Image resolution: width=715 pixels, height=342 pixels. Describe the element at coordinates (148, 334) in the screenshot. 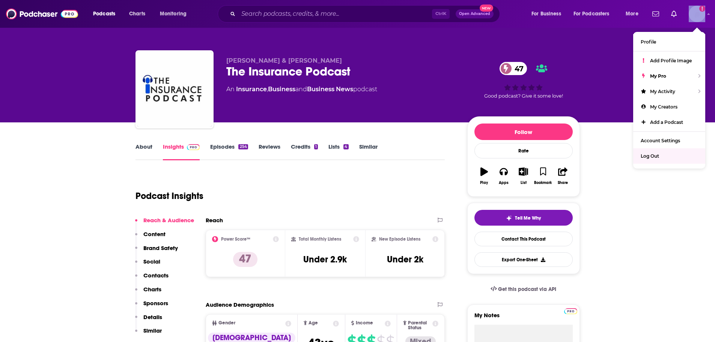

I see `button: Similar` at that location.